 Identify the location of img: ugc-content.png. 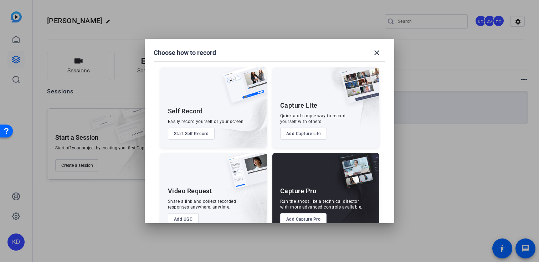
(245, 174).